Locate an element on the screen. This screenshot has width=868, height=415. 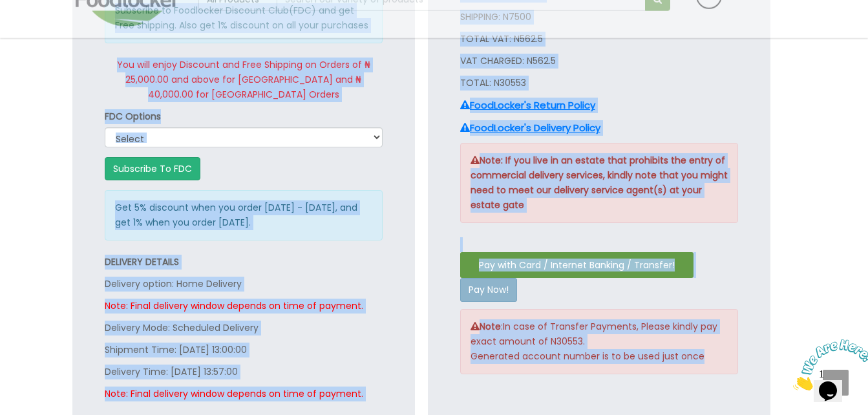
a: FoodLocker's Delivery Policy is located at coordinates (529, 128).